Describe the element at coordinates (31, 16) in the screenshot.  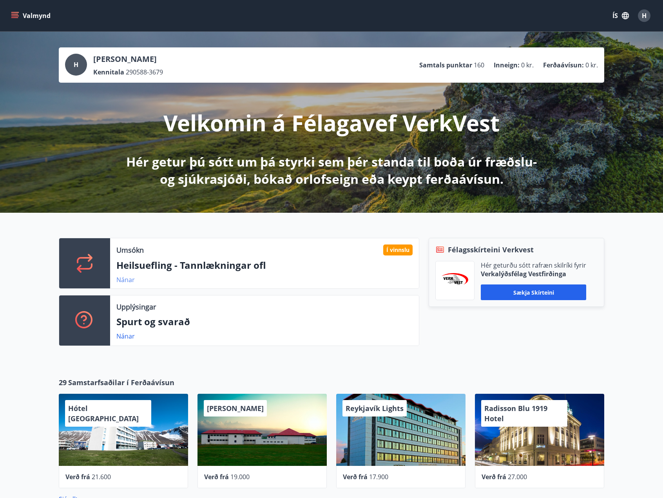
I see `button: menu` at that location.